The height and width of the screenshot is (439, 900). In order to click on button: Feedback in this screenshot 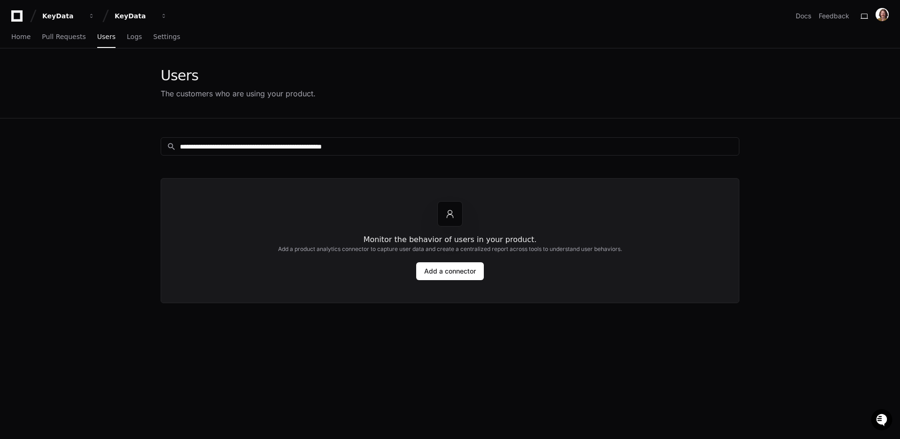, I will do `click(834, 16)`.